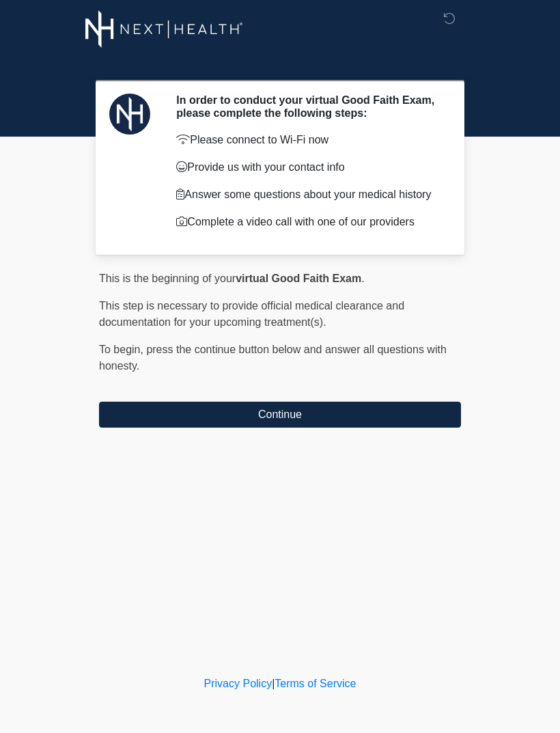 The width and height of the screenshot is (560, 733). Describe the element at coordinates (238, 683) in the screenshot. I see `a: Privacy Policy` at that location.